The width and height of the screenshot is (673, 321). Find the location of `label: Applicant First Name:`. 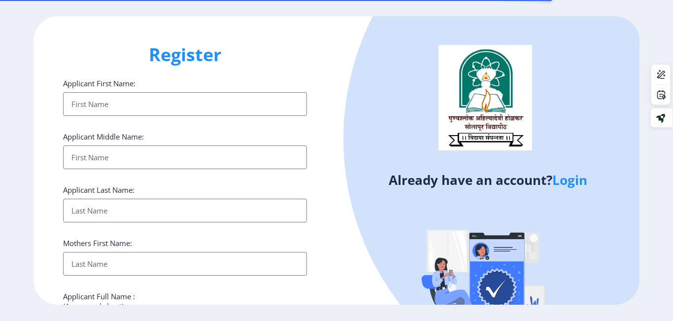

label: Applicant First Name: is located at coordinates (99, 83).